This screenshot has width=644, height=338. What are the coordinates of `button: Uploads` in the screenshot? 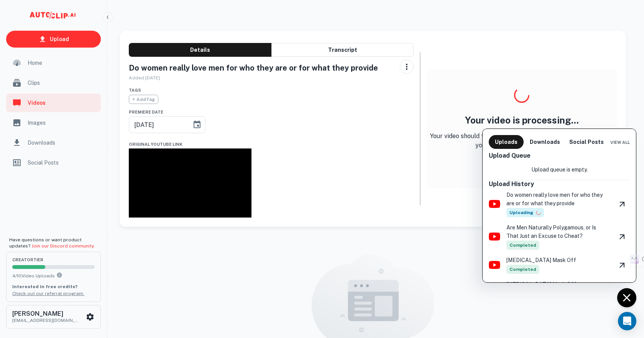 It's located at (506, 142).